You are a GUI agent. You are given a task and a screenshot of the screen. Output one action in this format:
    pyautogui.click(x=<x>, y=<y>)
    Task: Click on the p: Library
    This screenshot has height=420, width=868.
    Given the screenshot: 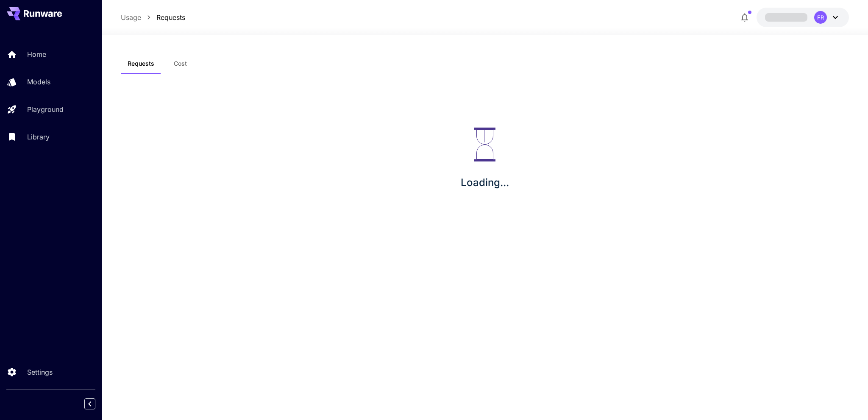 What is the action you would take?
    pyautogui.click(x=38, y=137)
    